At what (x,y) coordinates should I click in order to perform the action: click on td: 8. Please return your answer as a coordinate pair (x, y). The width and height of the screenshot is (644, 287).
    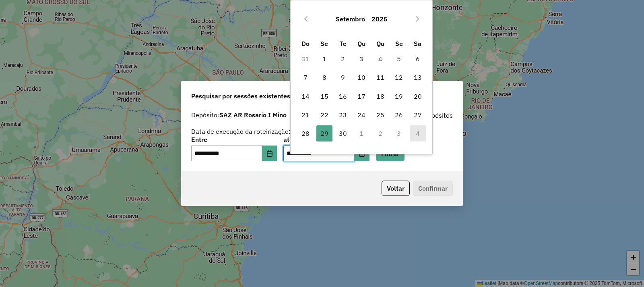
    Looking at the image, I should click on (324, 78).